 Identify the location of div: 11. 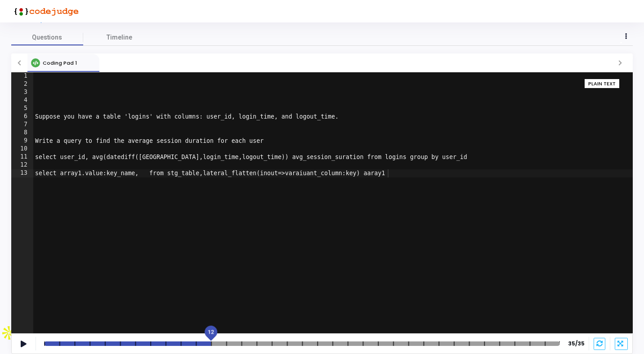
(22, 157).